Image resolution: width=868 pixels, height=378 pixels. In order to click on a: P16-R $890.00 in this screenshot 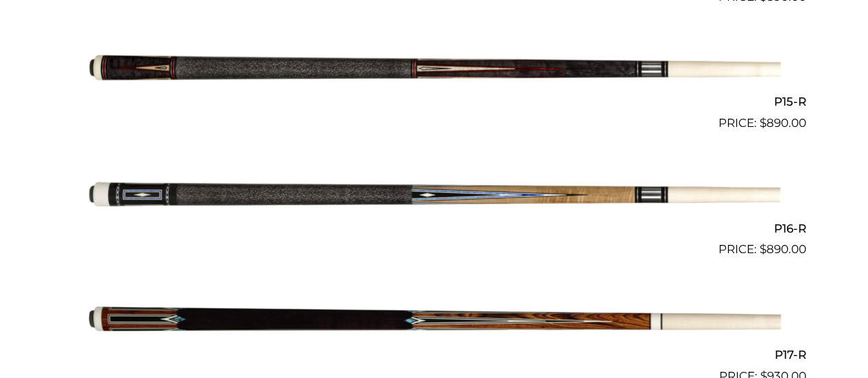, I will do `click(435, 198)`.